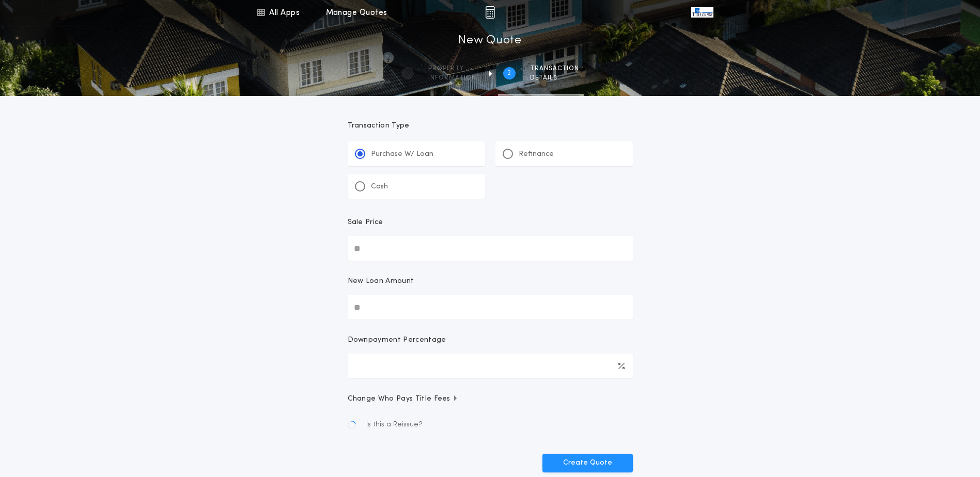  I want to click on span: details, so click(554, 78).